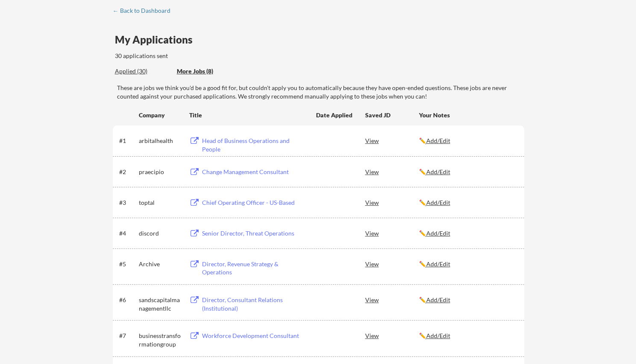 Image resolution: width=636 pixels, height=364 pixels. I want to click on div: Workforce Development Consultant, so click(255, 336).